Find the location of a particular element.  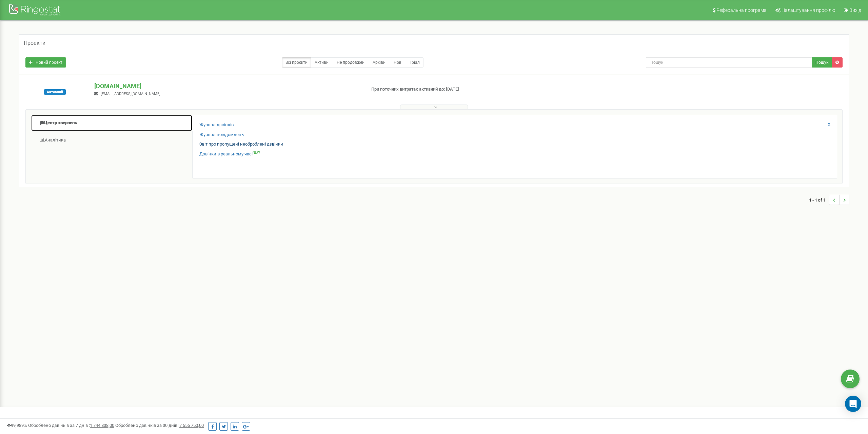

span: 1 - 1 of 1 is located at coordinates (818, 200).